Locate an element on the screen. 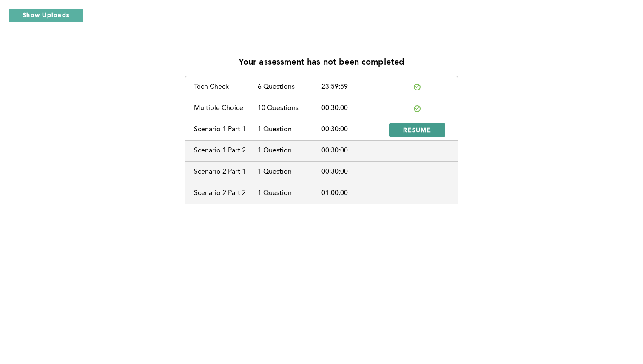  button: Show Uploads is located at coordinates (46, 15).